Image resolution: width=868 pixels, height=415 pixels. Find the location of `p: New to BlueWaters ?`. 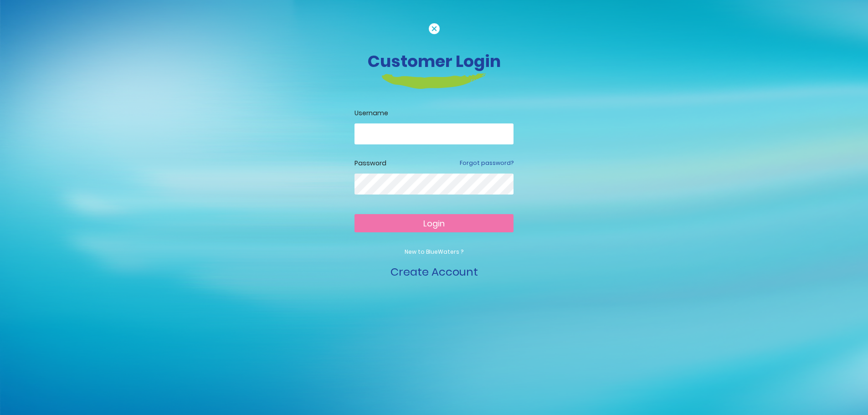

p: New to BlueWaters ? is located at coordinates (434, 252).